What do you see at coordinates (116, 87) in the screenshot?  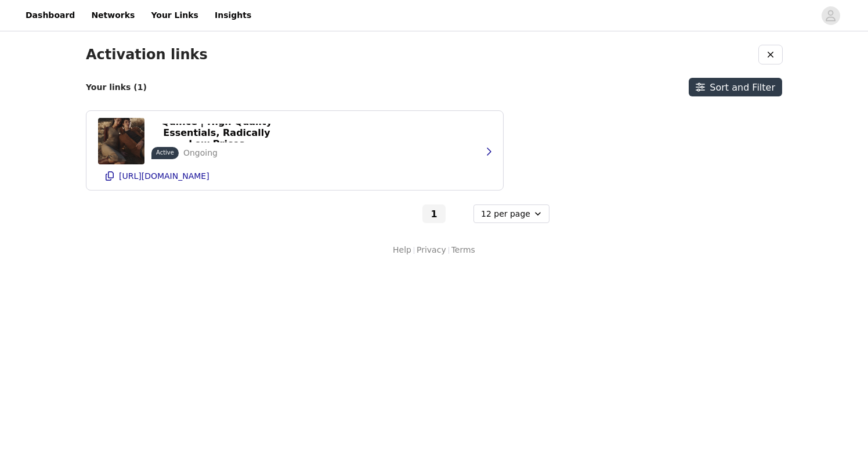 I see `h2: Your links (1)` at bounding box center [116, 87].